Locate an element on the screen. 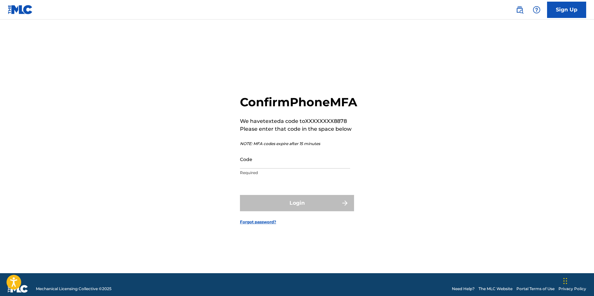 The height and width of the screenshot is (296, 594). div: Help is located at coordinates (537, 10).